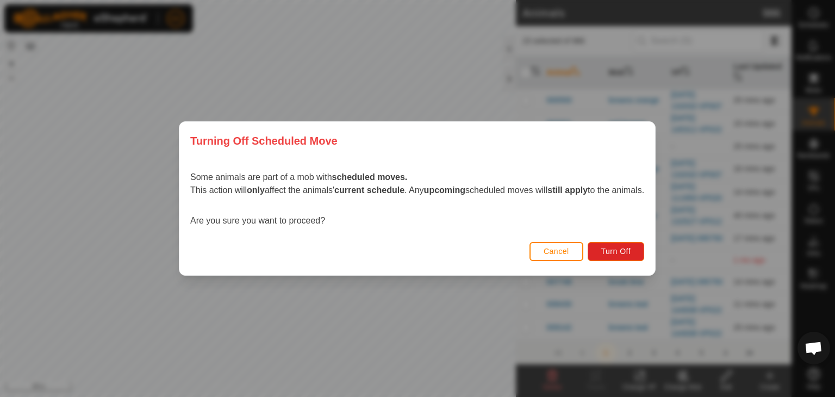 Image resolution: width=835 pixels, height=397 pixels. What do you see at coordinates (264, 141) in the screenshot?
I see `span: Turning Off Scheduled Move` at bounding box center [264, 141].